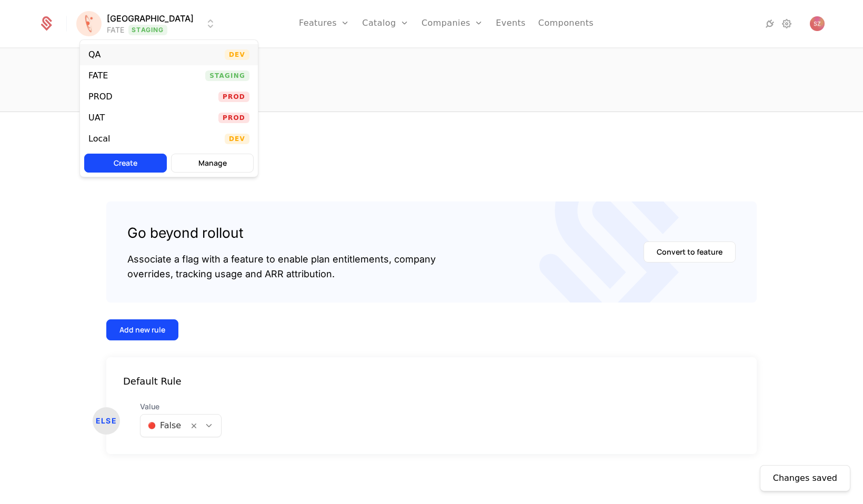  I want to click on div: PROD, so click(100, 97).